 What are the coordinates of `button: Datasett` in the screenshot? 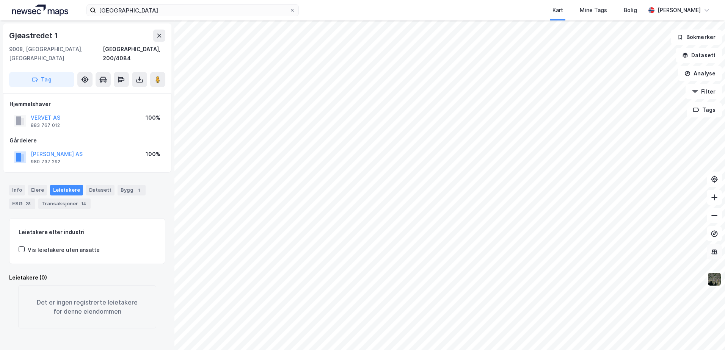 It's located at (698, 55).